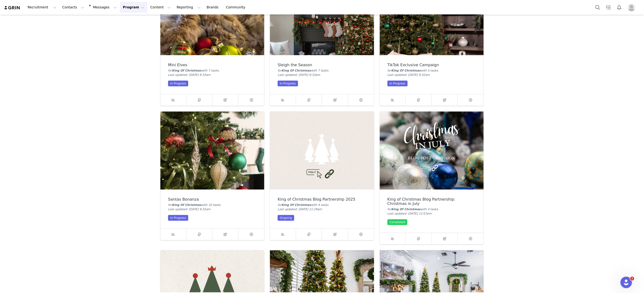  What do you see at coordinates (322, 199) in the screenshot?
I see `div: King of Christmas Blog Partnership 2025` at bounding box center [322, 199].